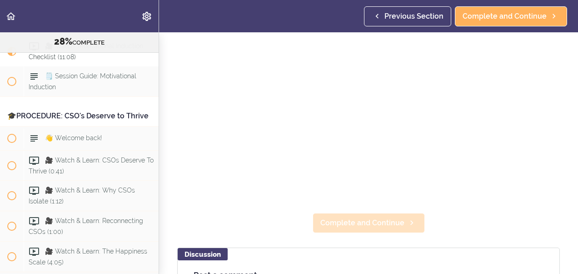 This screenshot has height=274, width=578. Describe the element at coordinates (82, 81) in the screenshot. I see `span: 🗒️ Session Guide: Motivational Induction` at that location.